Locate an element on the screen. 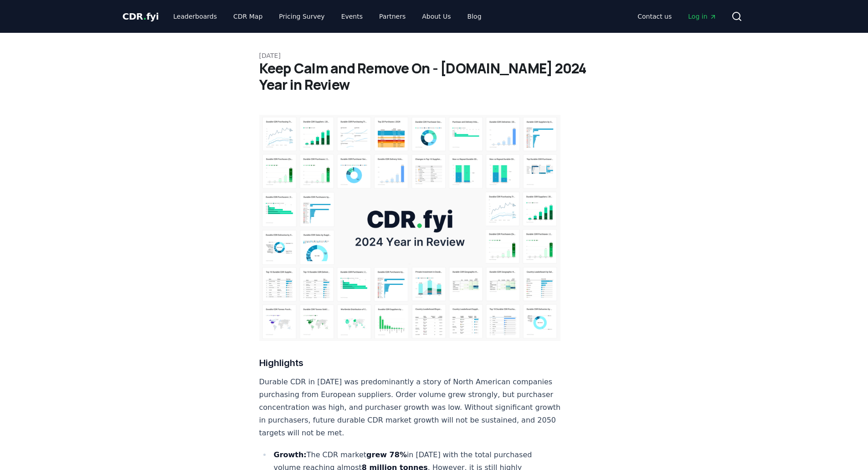  h3: Highlights is located at coordinates (410, 363).